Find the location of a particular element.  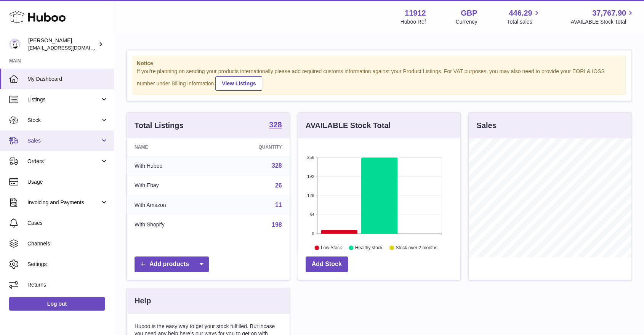

th: Quantity is located at coordinates (252, 147).